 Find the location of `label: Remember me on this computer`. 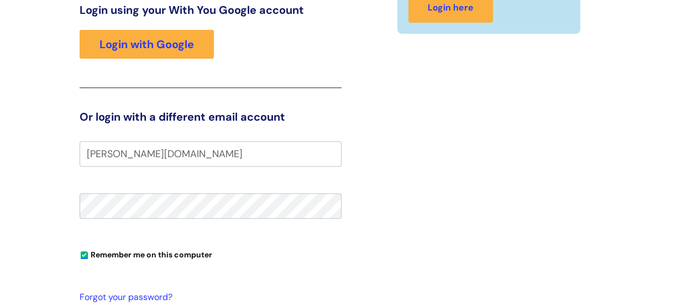

label: Remember me on this computer is located at coordinates (146, 253).